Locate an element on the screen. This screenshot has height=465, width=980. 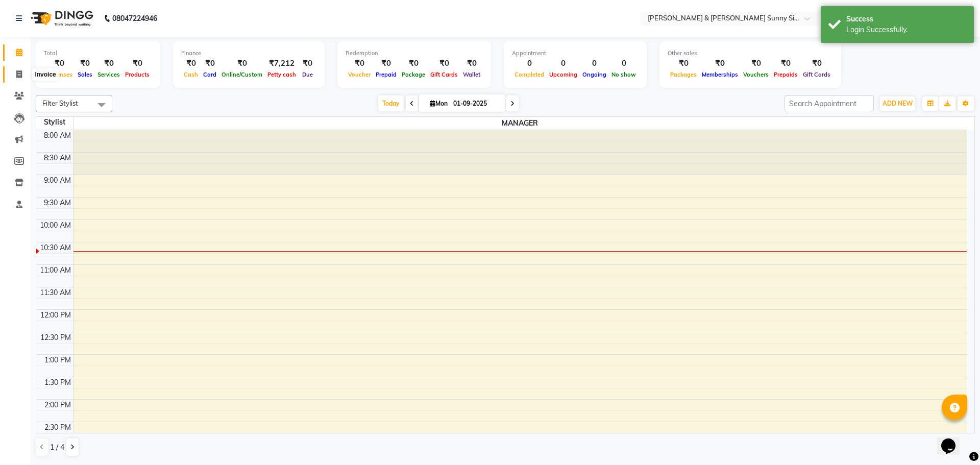
span: Petty cash is located at coordinates (282, 75).